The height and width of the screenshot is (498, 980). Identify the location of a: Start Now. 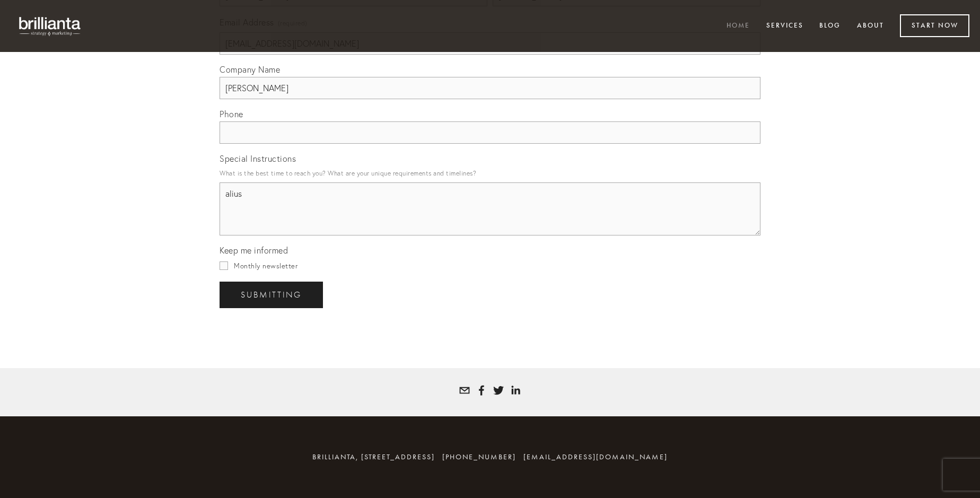
(934, 25).